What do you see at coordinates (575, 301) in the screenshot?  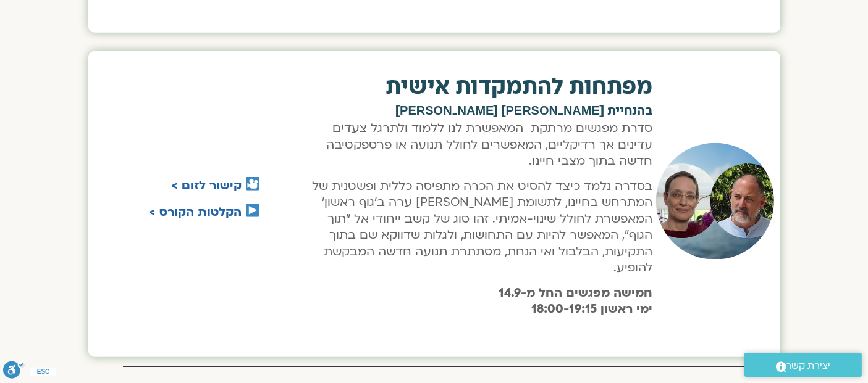 I see `b: חמישה מפגשים החל מ-14.9 ימי ראשון 18:00-19:15` at bounding box center [575, 301].